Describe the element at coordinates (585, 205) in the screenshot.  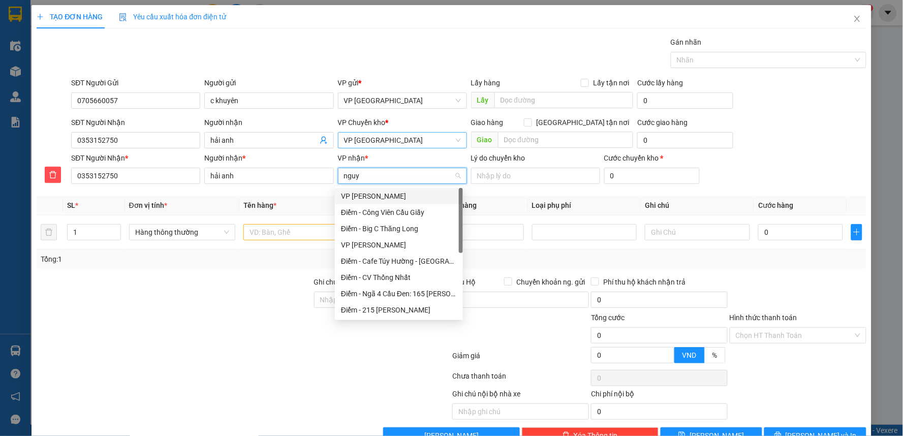
I see `th: Loại phụ phí` at that location.